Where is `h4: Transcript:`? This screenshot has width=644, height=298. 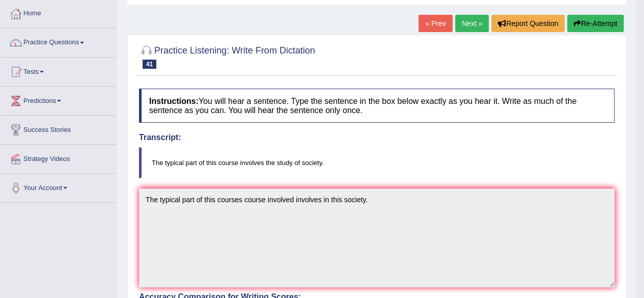 h4: Transcript: is located at coordinates (377, 138).